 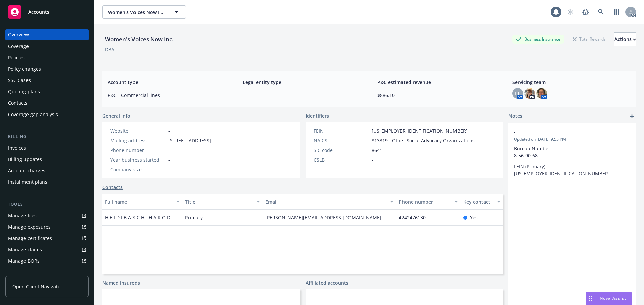 I want to click on div: Business Insurance, so click(x=537, y=39).